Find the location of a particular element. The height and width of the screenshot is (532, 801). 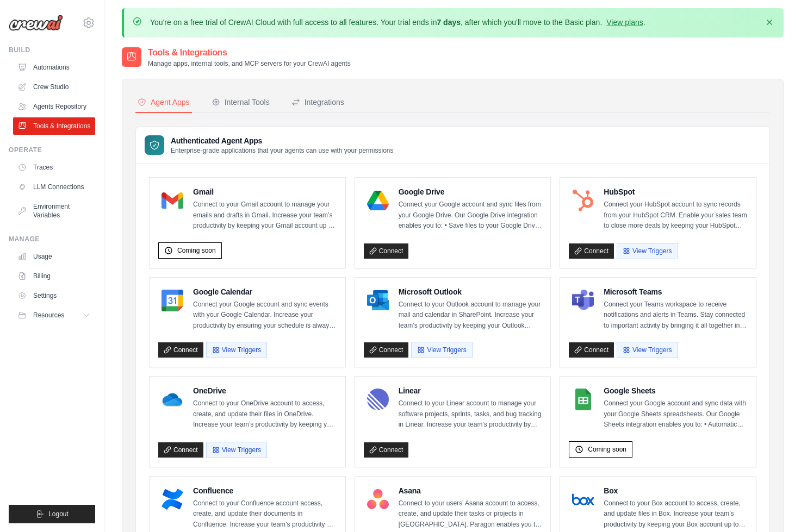

a: Agents Repository is located at coordinates (54, 107).